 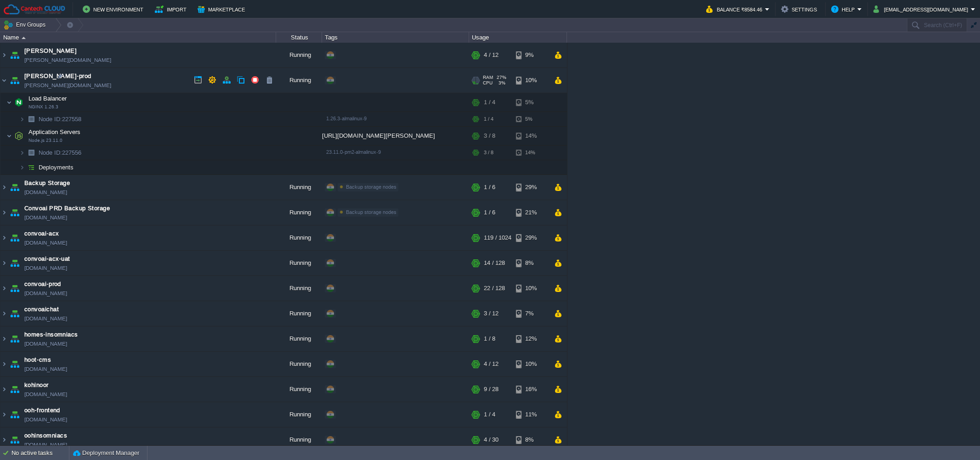 I want to click on div: 1 / 8, so click(x=490, y=339).